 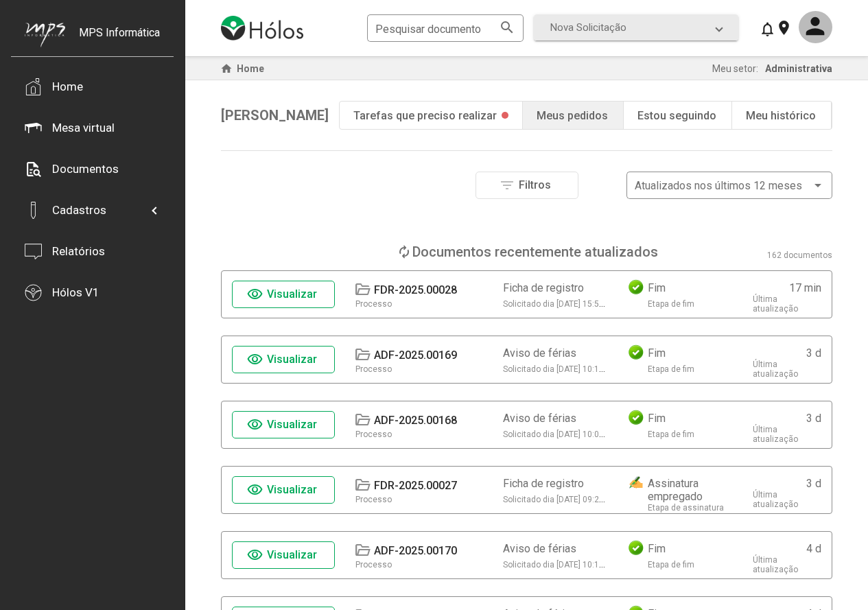 What do you see at coordinates (415, 485) in the screenshot?
I see `div: FDR-2025.00027` at bounding box center [415, 485].